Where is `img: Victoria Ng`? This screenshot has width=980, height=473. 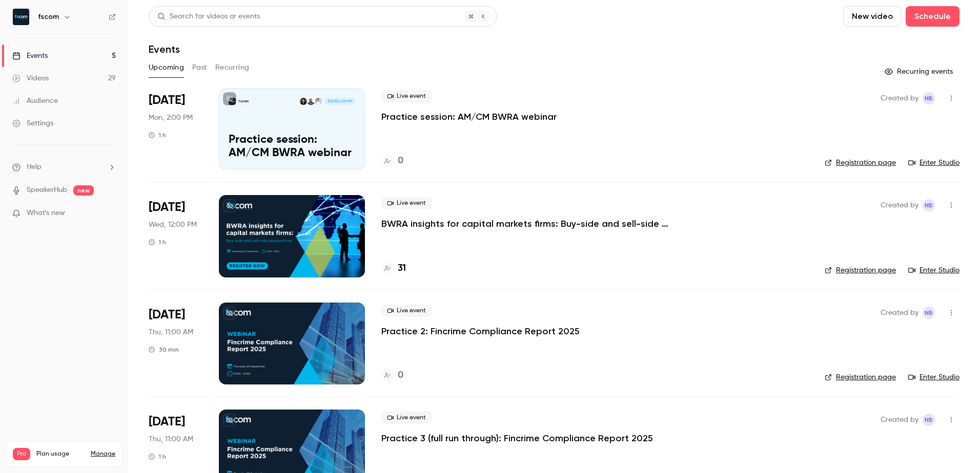
img: Victoria Ng is located at coordinates (304, 101).